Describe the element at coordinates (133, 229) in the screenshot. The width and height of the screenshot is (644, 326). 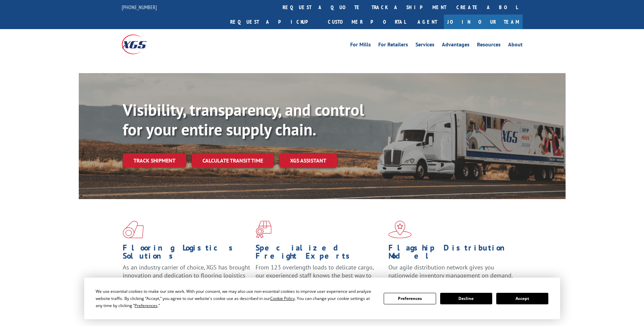
I see `img: xgs-icon-total-supply-chain-intelligence-red` at that location.